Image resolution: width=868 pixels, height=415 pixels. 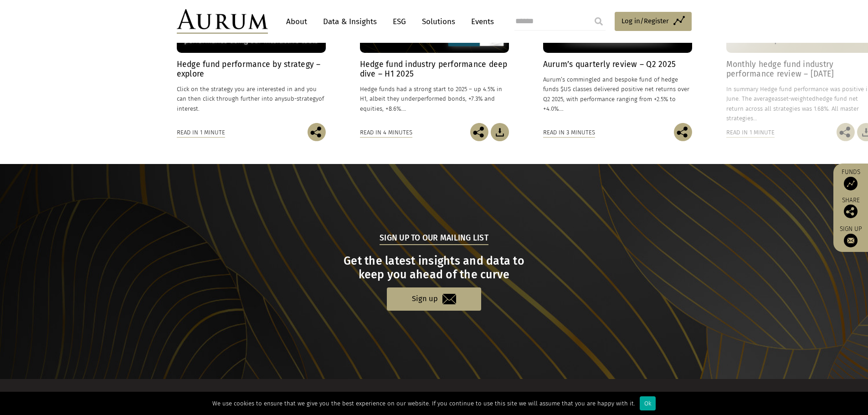 What do you see at coordinates (851, 240) in the screenshot?
I see `img: Sign up to our newsletter` at bounding box center [851, 240].